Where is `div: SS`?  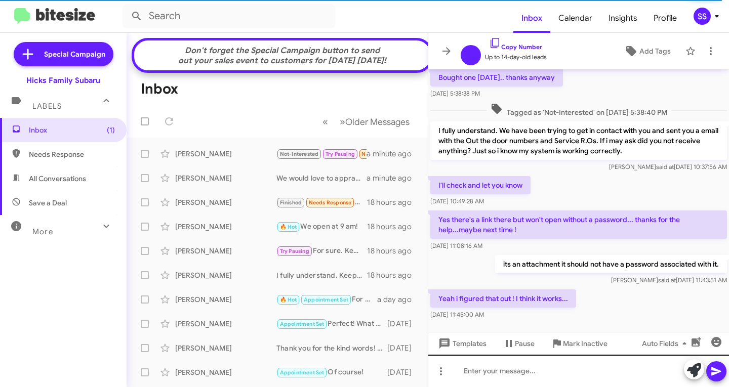 div: SS is located at coordinates (702, 16).